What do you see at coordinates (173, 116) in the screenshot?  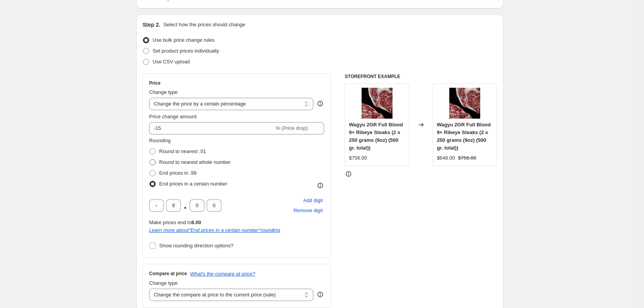 I see `span: Price change amount` at bounding box center [173, 116].